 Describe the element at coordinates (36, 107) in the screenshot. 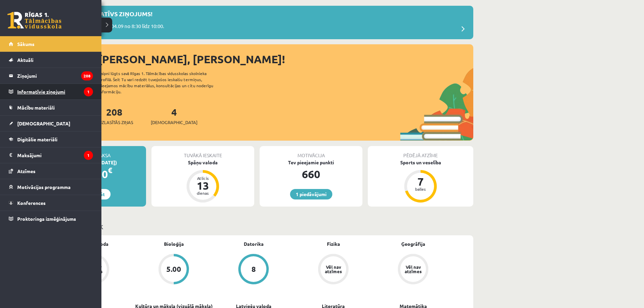

I see `span: Mācību materiāli` at that location.